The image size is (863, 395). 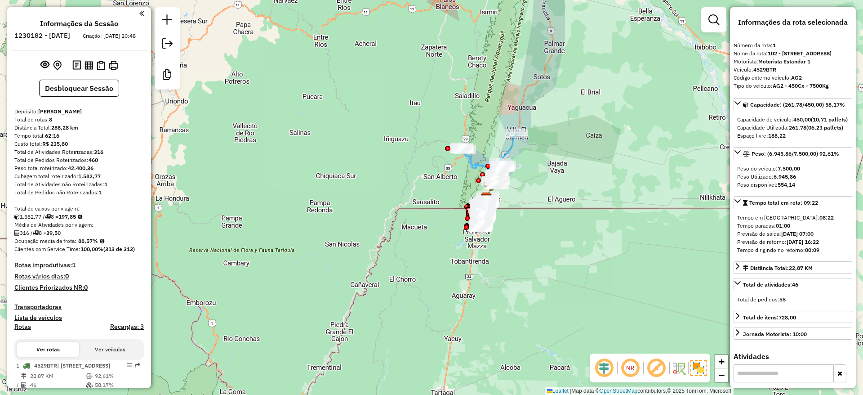 I want to click on h4: Rotas vários dias:, so click(x=79, y=276).